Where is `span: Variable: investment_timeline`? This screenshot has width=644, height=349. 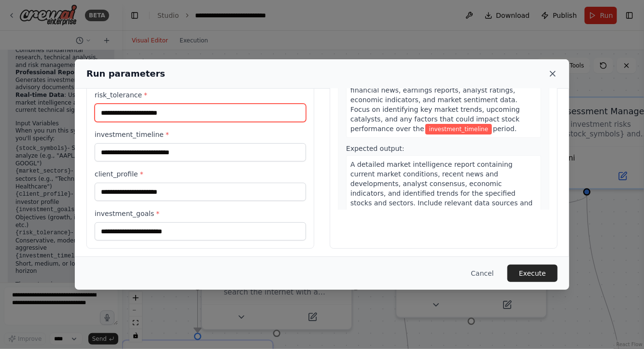 span: Variable: investment_timeline is located at coordinates (458, 129).